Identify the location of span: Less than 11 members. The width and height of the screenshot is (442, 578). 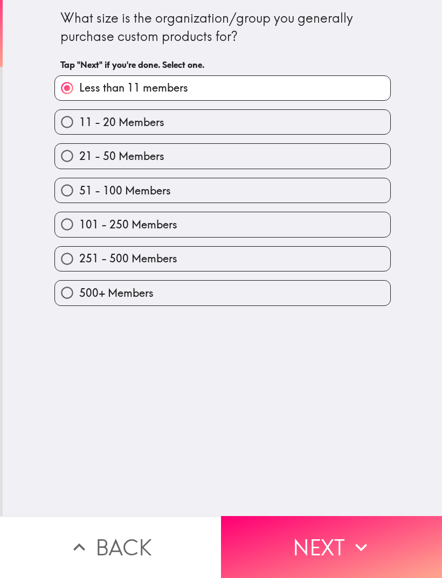
(134, 88).